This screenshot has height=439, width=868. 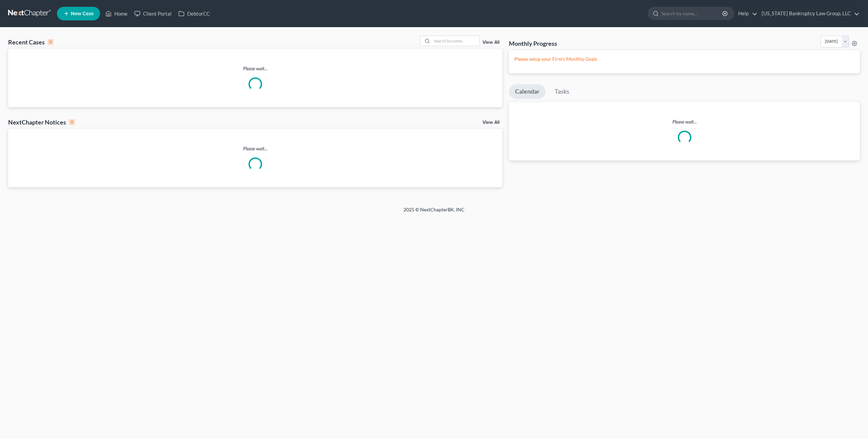 What do you see at coordinates (533, 43) in the screenshot?
I see `h3: Monthly Progress` at bounding box center [533, 43].